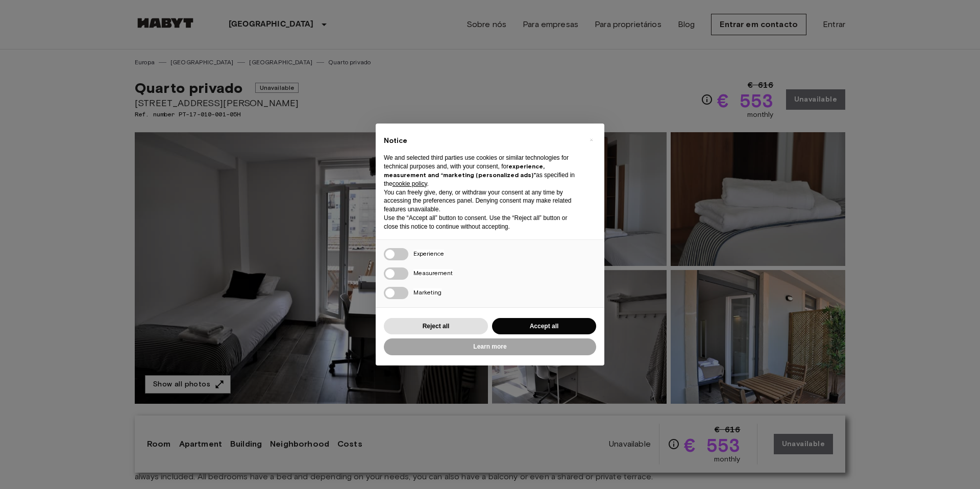 Image resolution: width=980 pixels, height=489 pixels. Describe the element at coordinates (427, 292) in the screenshot. I see `span: Marketing` at that location.